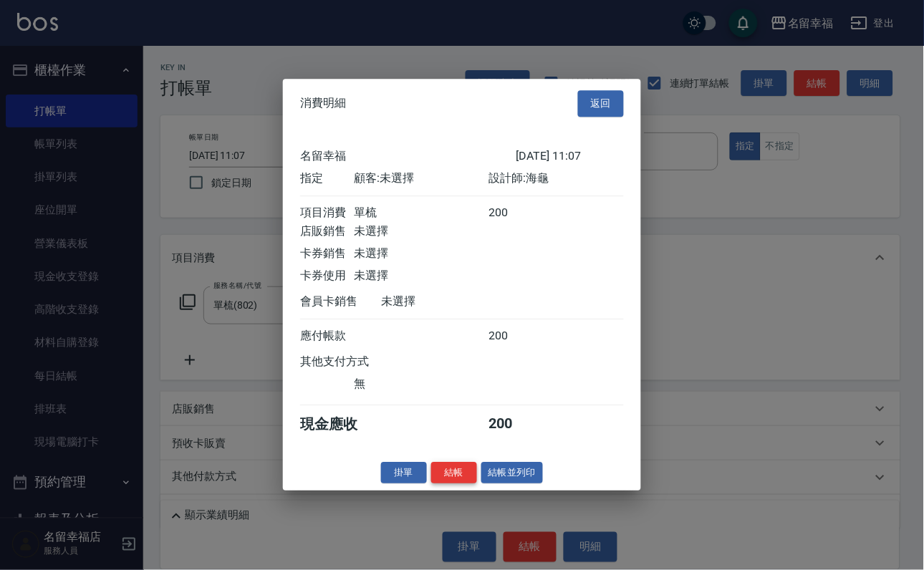 The height and width of the screenshot is (570, 924). What do you see at coordinates (327, 231) in the screenshot?
I see `div: 店販銷售` at bounding box center [327, 231].